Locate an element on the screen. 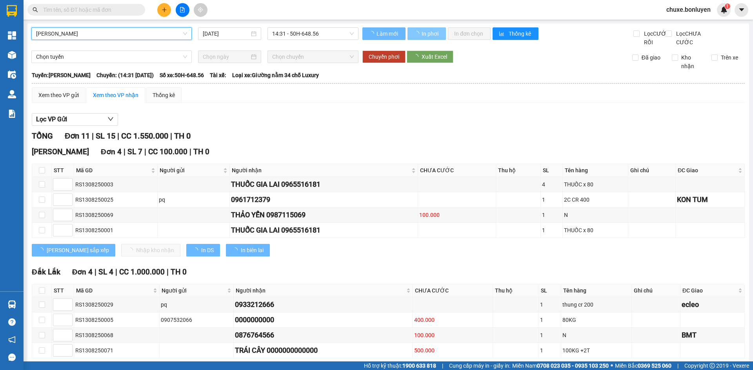  span: copyright is located at coordinates (712, 366).